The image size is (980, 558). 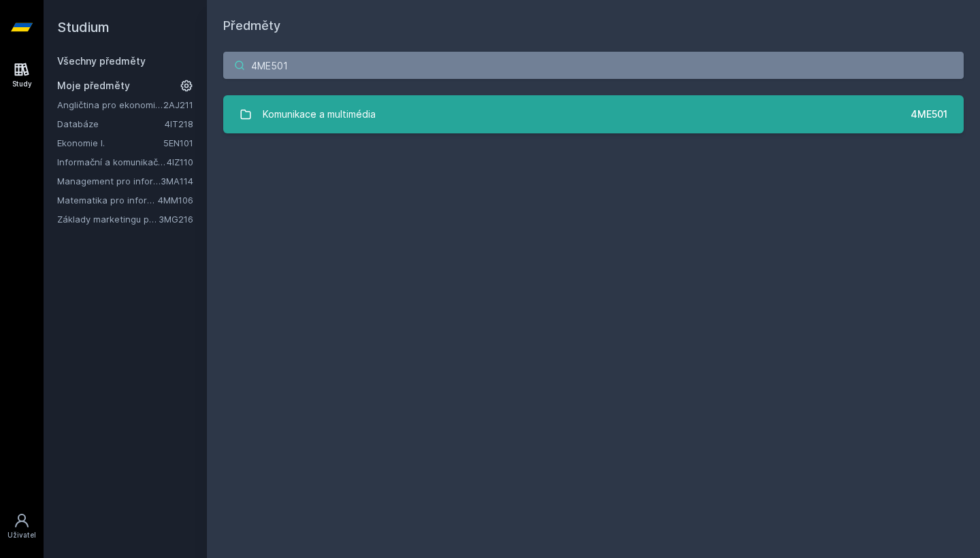 I want to click on a: Základy marketingu pro informatiky a statistiky, so click(x=108, y=219).